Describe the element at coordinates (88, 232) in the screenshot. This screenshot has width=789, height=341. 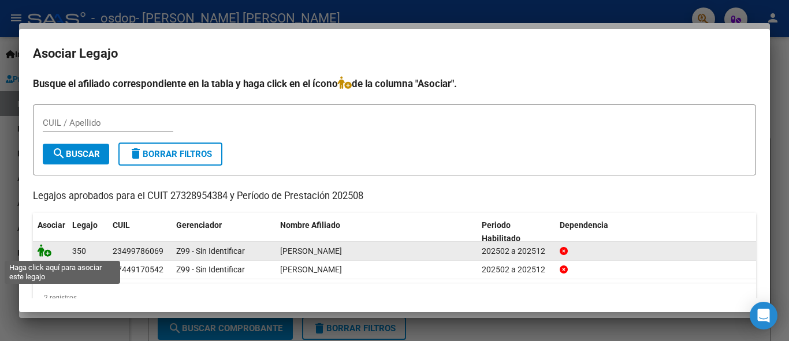
I see `datatable-header-cell: Legajo` at that location.